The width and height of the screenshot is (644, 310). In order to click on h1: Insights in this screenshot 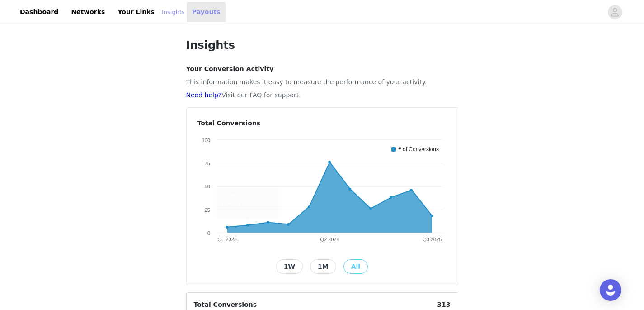, I will do `click(322, 45)`.